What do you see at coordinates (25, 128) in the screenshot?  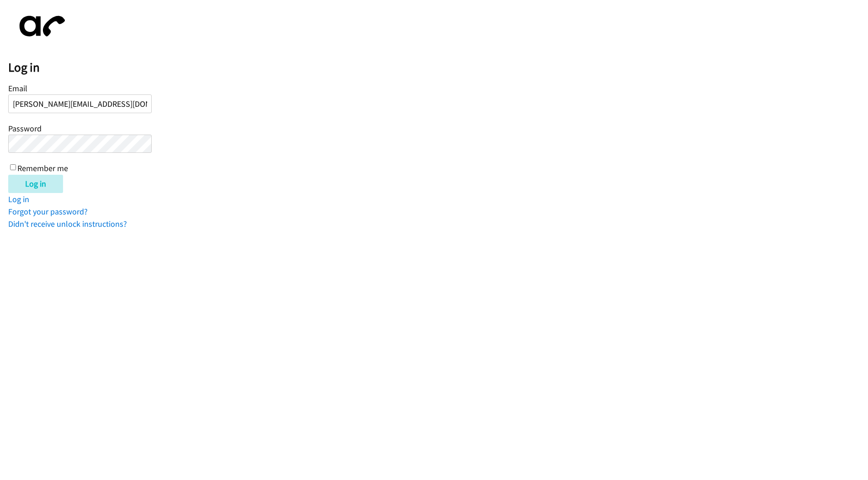 I see `label: Password` at bounding box center [25, 128].